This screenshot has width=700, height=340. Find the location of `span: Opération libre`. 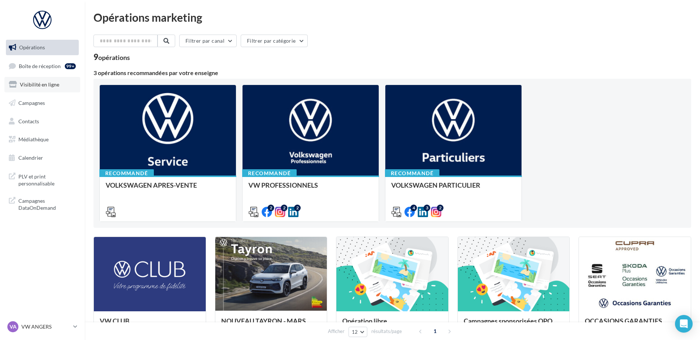

span: Opération libre is located at coordinates (365, 321).